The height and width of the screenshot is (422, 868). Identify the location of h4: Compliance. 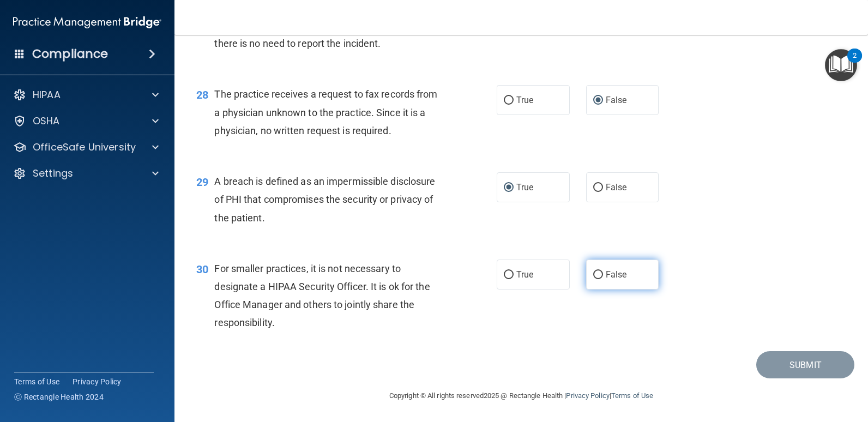
(70, 54).